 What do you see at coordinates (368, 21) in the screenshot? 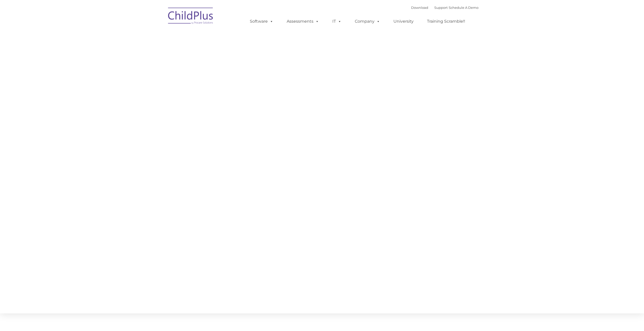
I see `a: Company` at bounding box center [368, 21].